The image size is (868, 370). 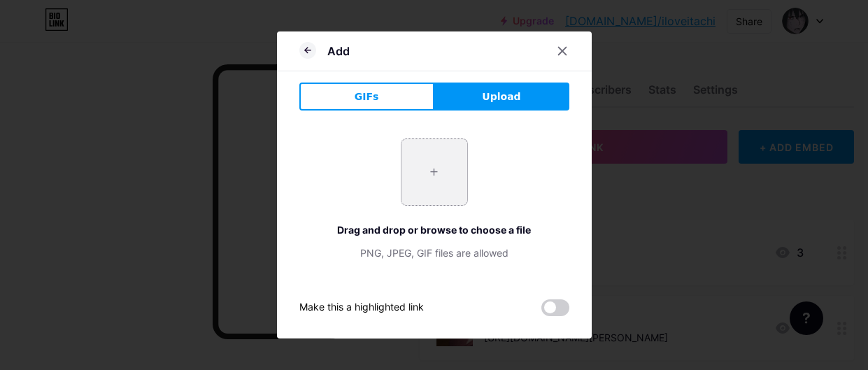 I want to click on div: Make this a highlighted link, so click(x=362, y=308).